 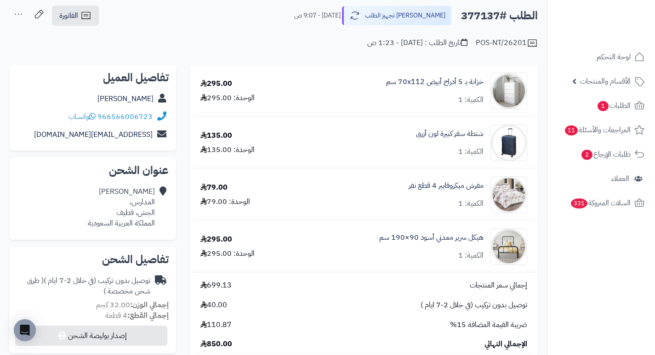 What do you see at coordinates (614, 106) in the screenshot?
I see `span: الطلبات` at bounding box center [614, 106].